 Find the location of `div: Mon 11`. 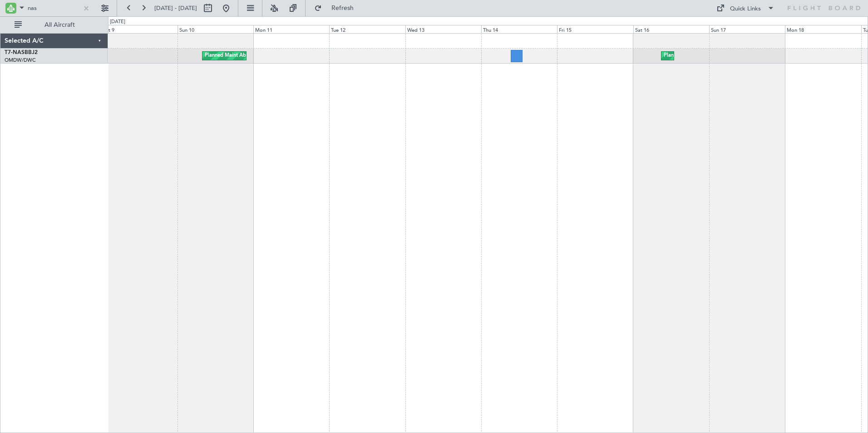

div: Mon 11 is located at coordinates (291, 29).